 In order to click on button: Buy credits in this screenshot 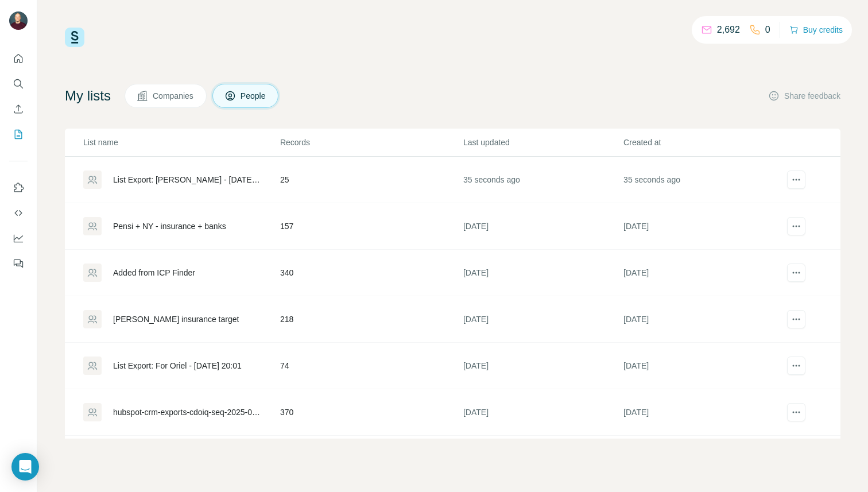, I will do `click(815, 30)`.